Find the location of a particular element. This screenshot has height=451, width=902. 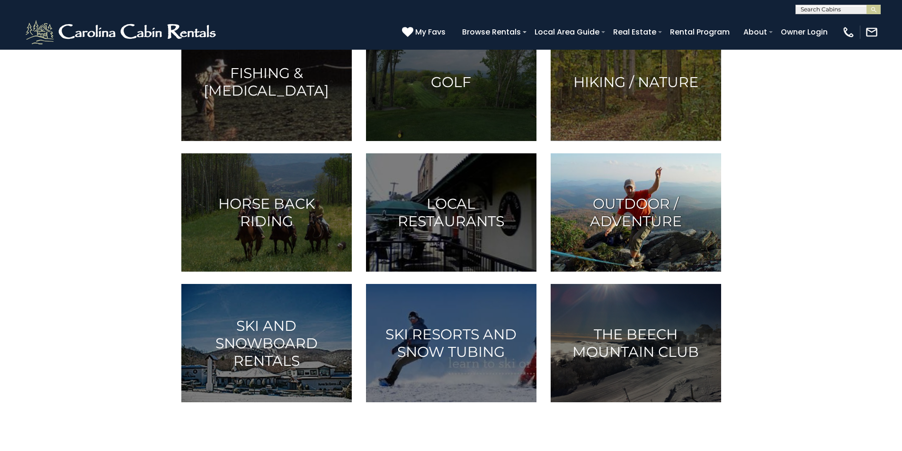

a: Horse Back Riding is located at coordinates (267, 213).